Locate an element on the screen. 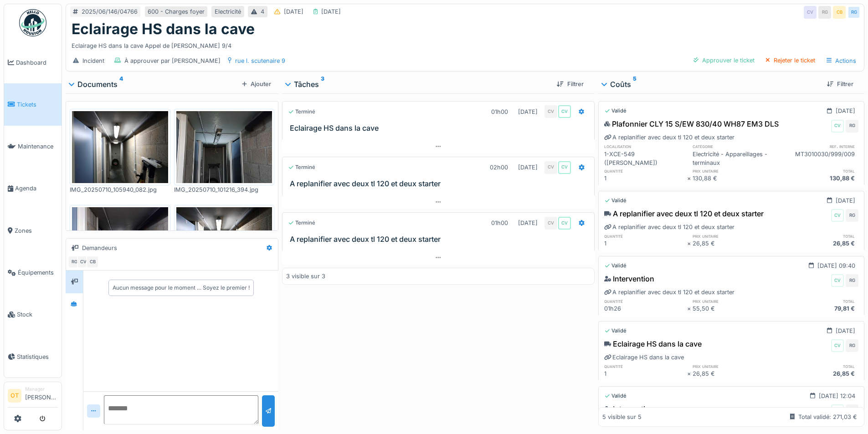 The width and height of the screenshot is (868, 434). div: Intervention is located at coordinates (629, 279).